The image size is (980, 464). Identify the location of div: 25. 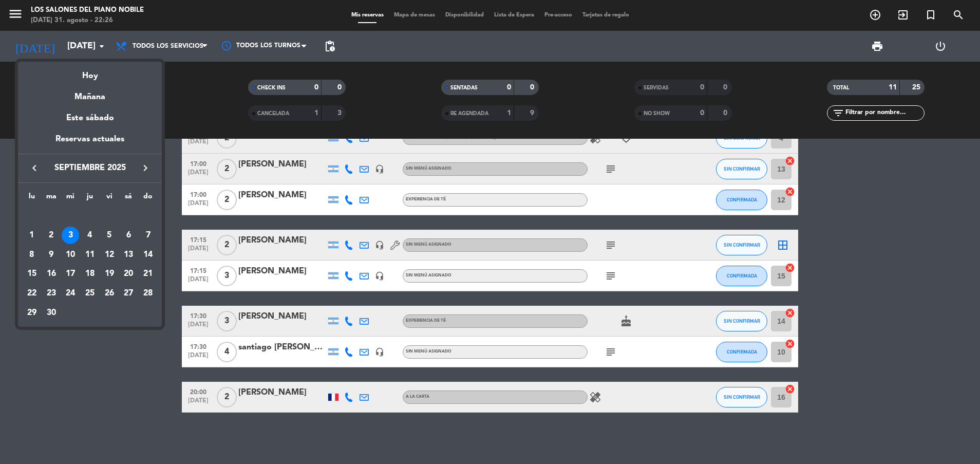
(90, 293).